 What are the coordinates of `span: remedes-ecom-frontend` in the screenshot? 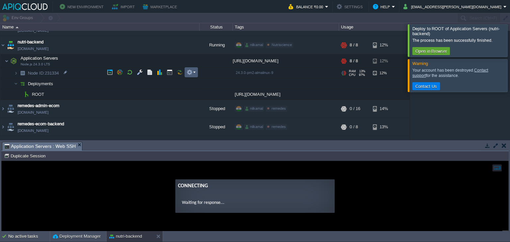 It's located at (41, 142).